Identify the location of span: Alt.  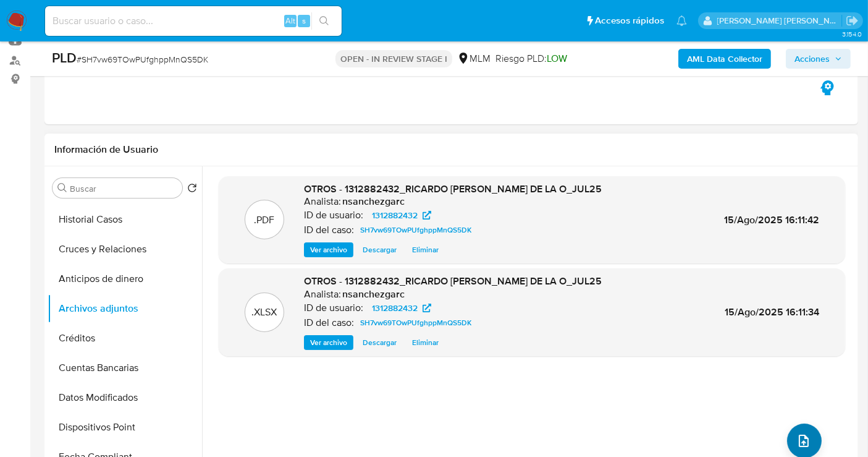
(291, 21).